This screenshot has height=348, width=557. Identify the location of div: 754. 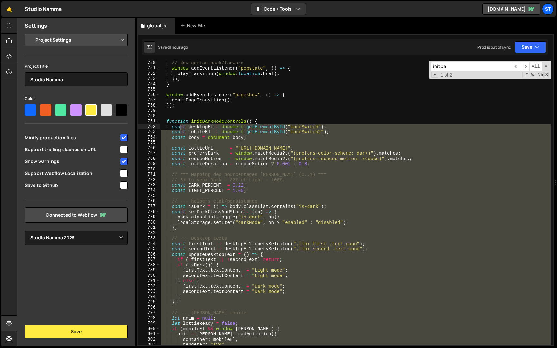
(149, 84).